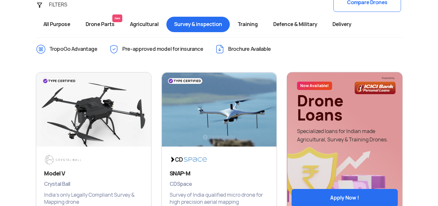  Describe the element at coordinates (94, 184) in the screenshot. I see `span: Crystal Ball` at that location.